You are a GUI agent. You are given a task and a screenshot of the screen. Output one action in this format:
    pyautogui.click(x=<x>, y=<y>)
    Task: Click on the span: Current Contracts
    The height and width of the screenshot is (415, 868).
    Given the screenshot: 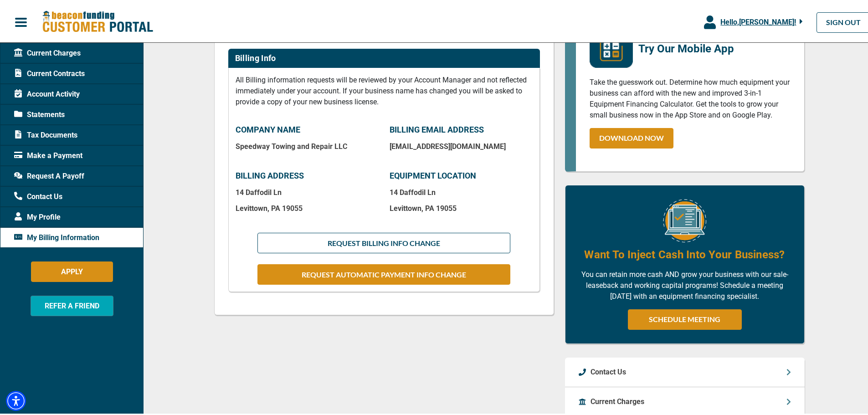 What is the action you would take?
    pyautogui.click(x=49, y=72)
    